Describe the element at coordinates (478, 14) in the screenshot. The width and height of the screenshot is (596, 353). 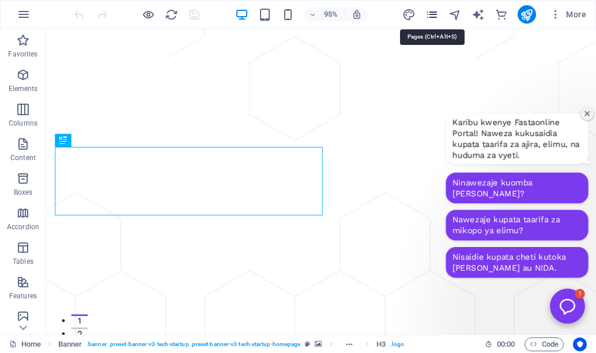
I see `button: text_generator` at that location.